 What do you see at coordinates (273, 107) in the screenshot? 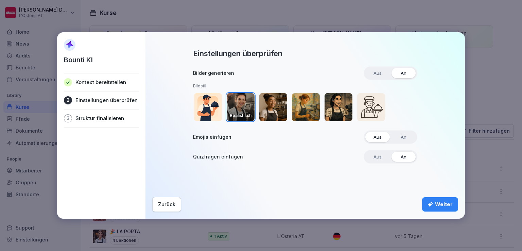
I see `img: 3D style` at bounding box center [273, 107].